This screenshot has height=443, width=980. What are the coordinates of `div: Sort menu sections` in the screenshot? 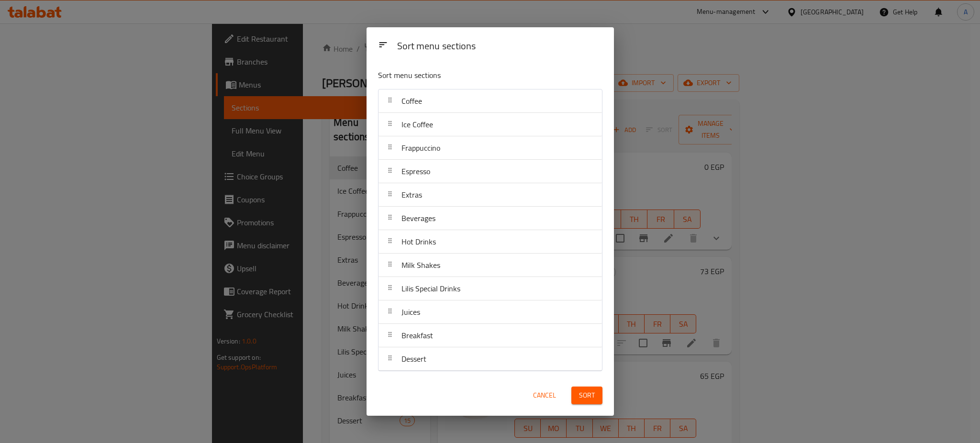 It's located at (500, 47).